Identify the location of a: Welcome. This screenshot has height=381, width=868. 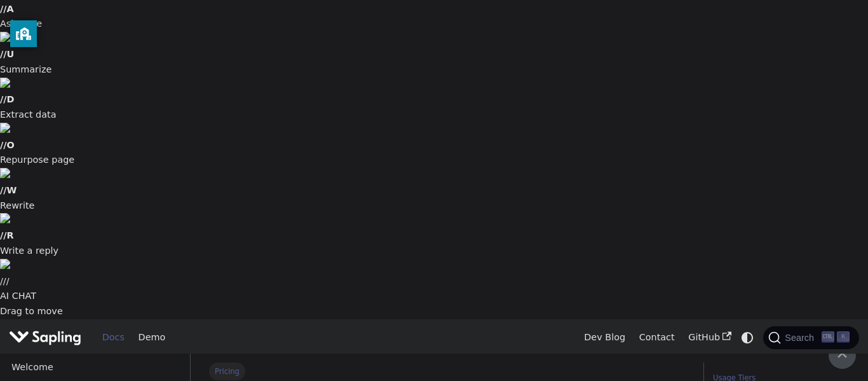
(94, 367).